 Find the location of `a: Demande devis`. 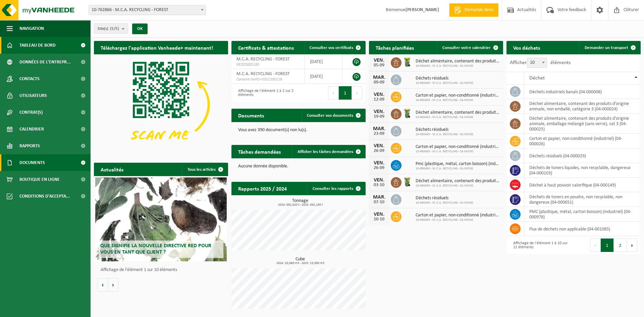

a: Demande devis is located at coordinates (474, 10).